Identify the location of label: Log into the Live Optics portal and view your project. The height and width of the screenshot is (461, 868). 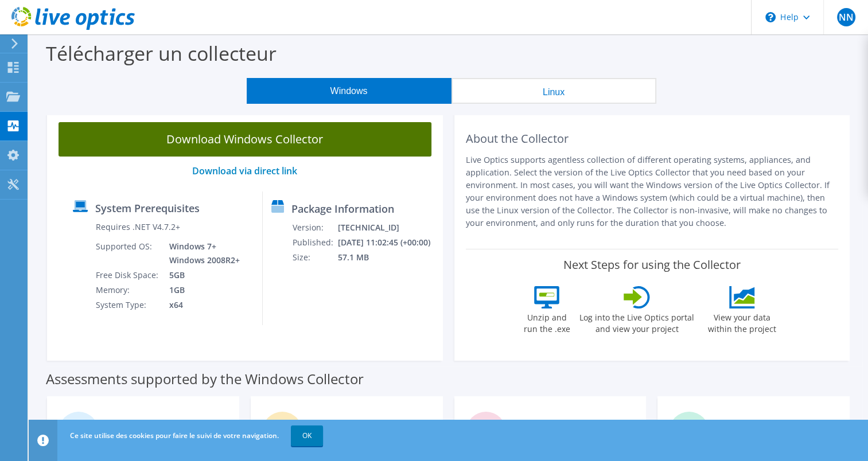
(637, 322).